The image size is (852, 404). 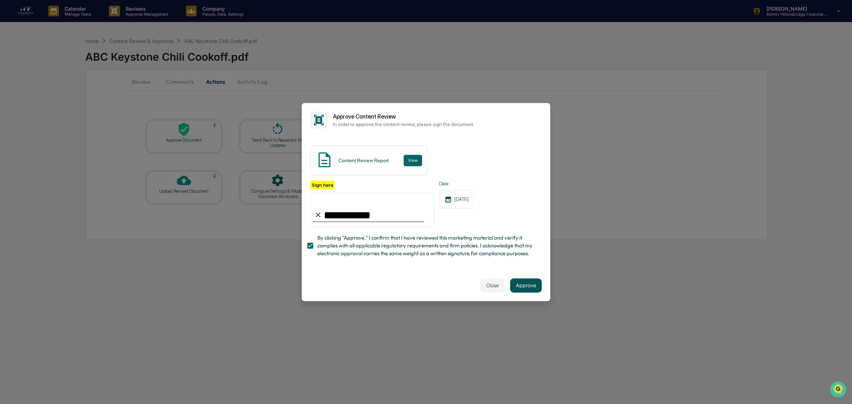 I want to click on div: Start new chat, so click(x=70, y=58).